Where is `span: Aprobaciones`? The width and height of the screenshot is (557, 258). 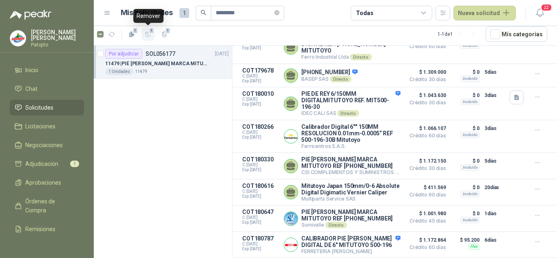
span: Aprobaciones is located at coordinates (43, 183).